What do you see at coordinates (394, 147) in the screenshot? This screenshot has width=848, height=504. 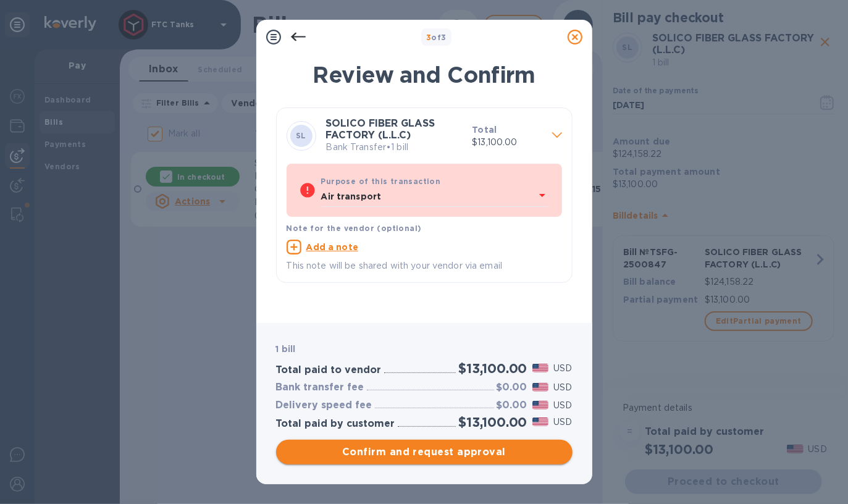 I see `p: Bank Transfer • 1 bill` at bounding box center [394, 147].